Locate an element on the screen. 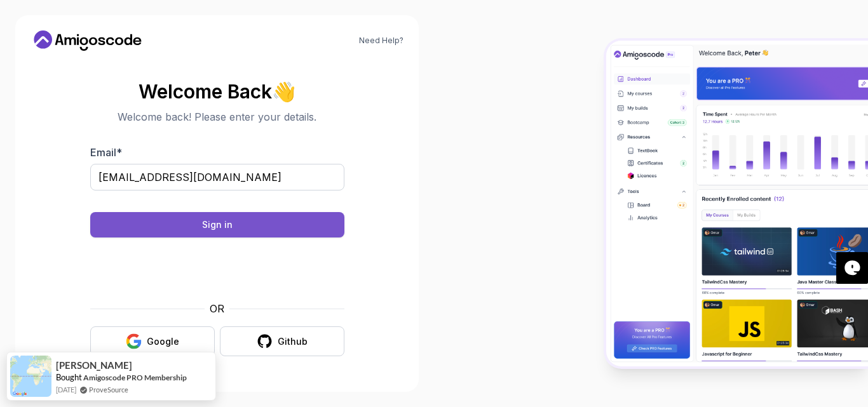  img: provesource social proof notification image is located at coordinates (30, 376).